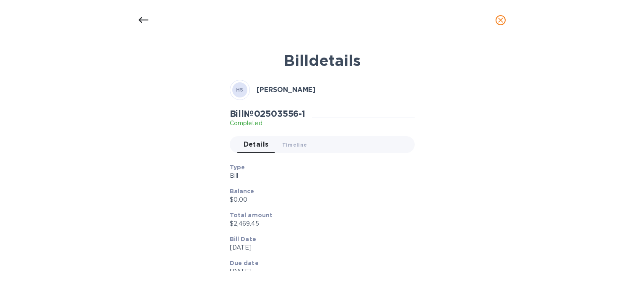 The image size is (644, 292). Describe the element at coordinates (251, 215) in the screenshot. I see `b: Total amount` at that location.